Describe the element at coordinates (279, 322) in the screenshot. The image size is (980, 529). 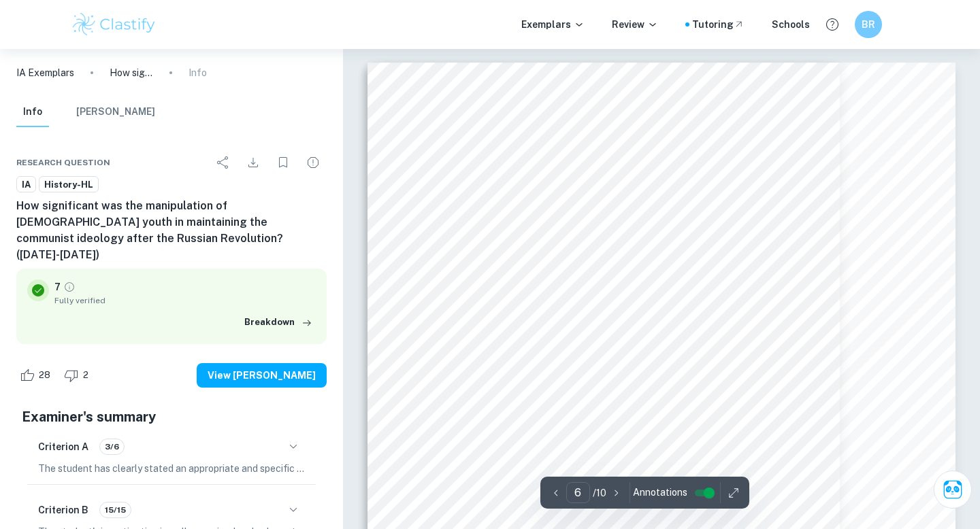
I see `button: Breakdown` at that location.